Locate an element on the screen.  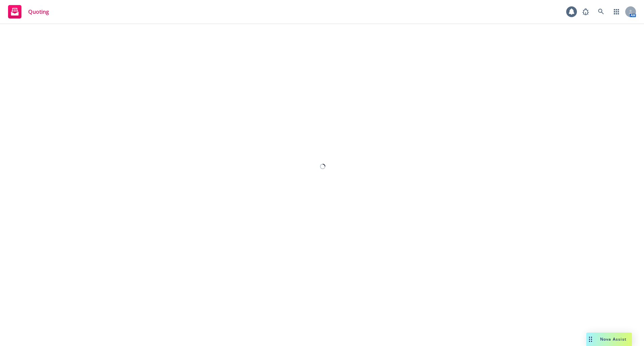
span: Quoting is located at coordinates (39, 12).